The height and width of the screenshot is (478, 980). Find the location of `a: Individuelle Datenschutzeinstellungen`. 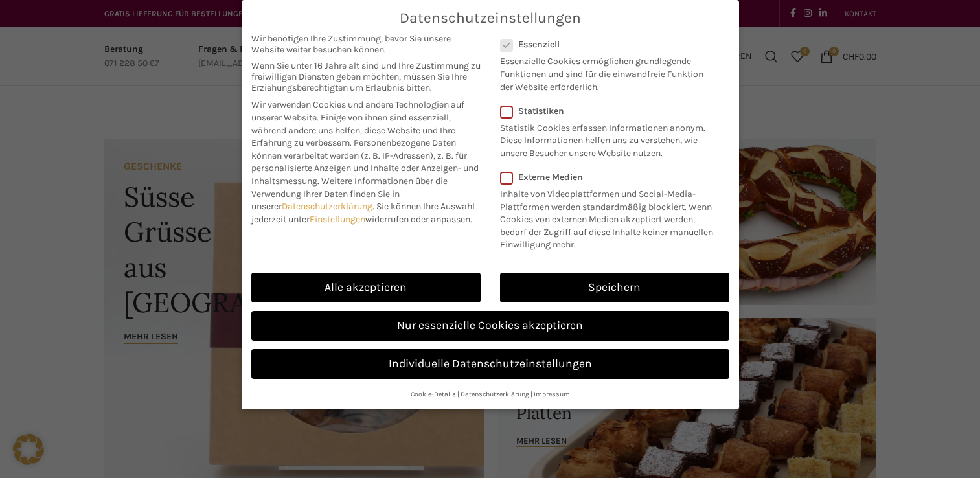

a: Individuelle Datenschutzeinstellungen is located at coordinates (491, 364).